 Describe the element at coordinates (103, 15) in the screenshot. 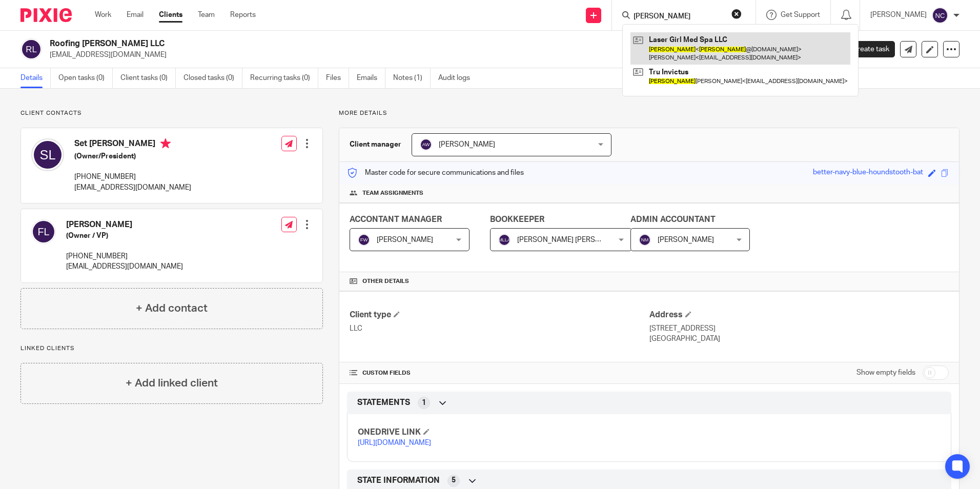

I see `a: Work` at that location.